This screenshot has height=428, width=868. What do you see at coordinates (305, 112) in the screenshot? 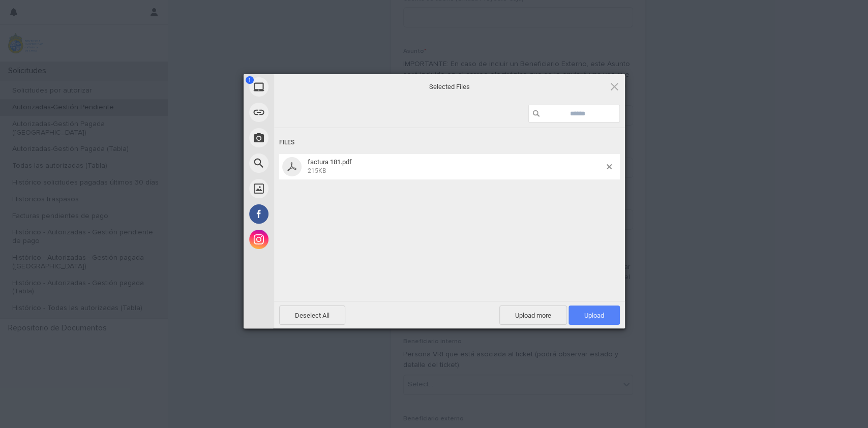
I see `div: Link (URL)` at bounding box center [305, 112].